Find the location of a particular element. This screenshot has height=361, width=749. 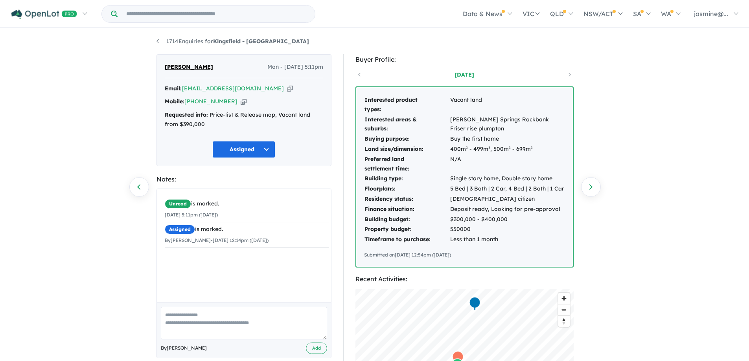

button: Zoom in is located at coordinates (564, 298).